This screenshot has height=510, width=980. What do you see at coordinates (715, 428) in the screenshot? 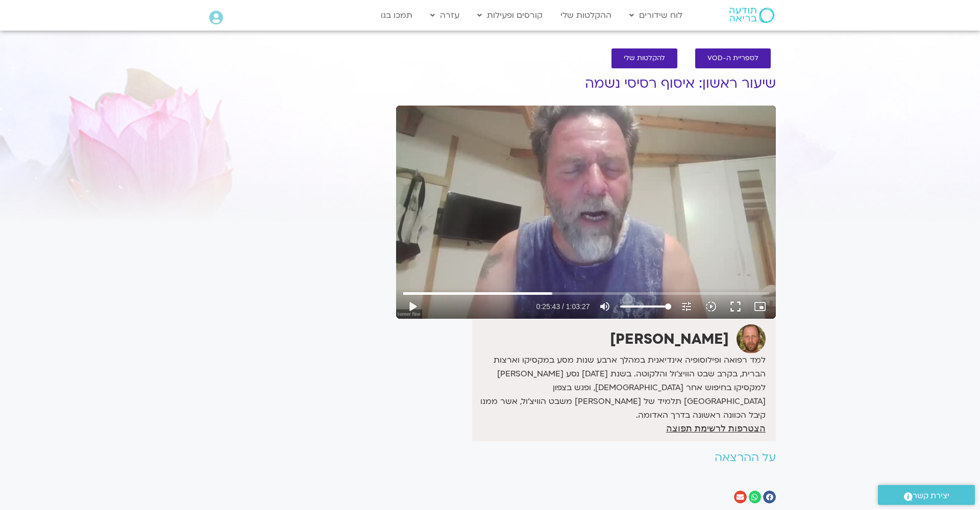
I see `a: הצטרפות לרשימת תפוצה` at bounding box center [715, 428].